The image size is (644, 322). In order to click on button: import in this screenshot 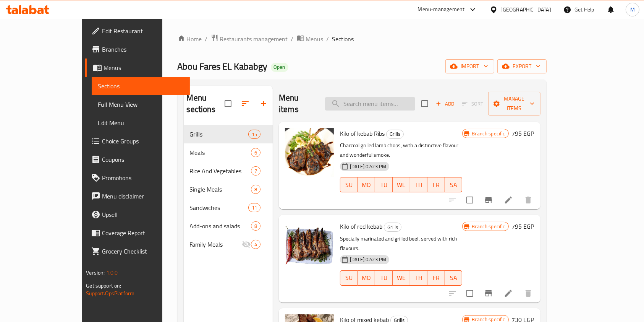, I will do `click(469, 66)`.